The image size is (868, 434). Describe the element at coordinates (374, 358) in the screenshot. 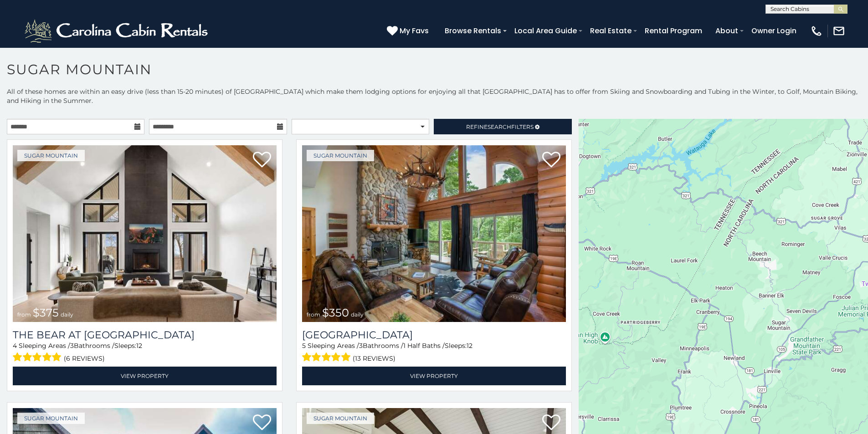

I see `span: (13 reviews)` at that location.